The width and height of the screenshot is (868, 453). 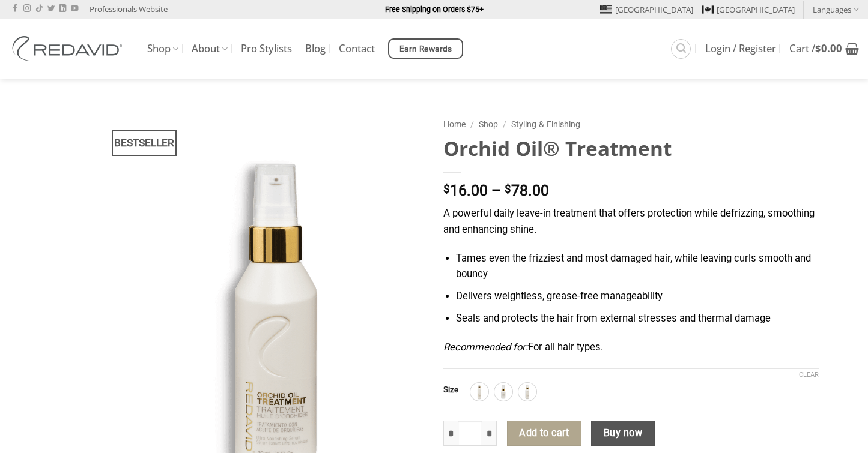 I want to click on button: Add to cart, so click(x=545, y=434).